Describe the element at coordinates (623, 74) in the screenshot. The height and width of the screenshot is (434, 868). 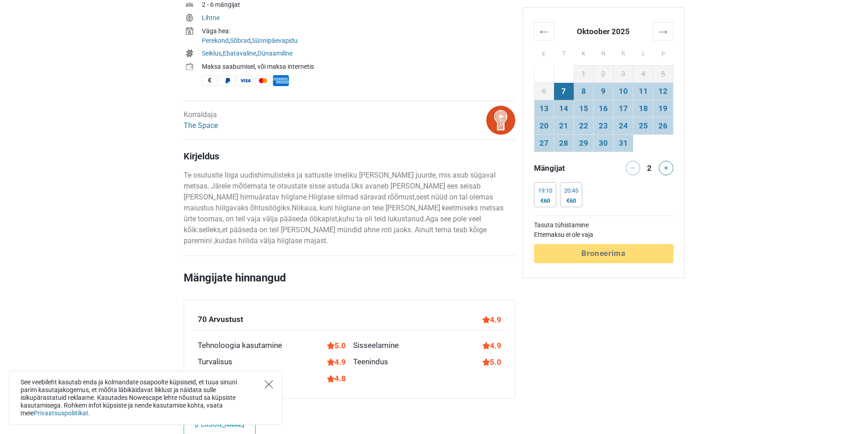
I see `td: 3` at that location.